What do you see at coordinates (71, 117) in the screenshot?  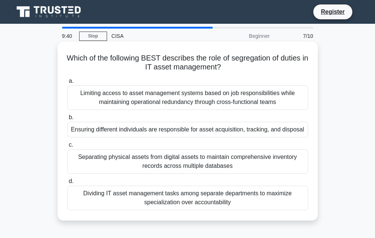 I see `span: b.` at bounding box center [71, 117].